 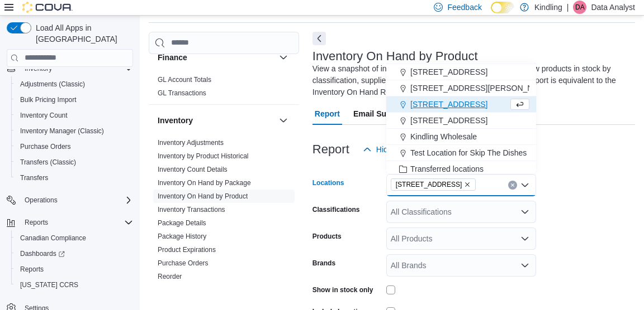 I want to click on button: Reports, so click(x=70, y=223).